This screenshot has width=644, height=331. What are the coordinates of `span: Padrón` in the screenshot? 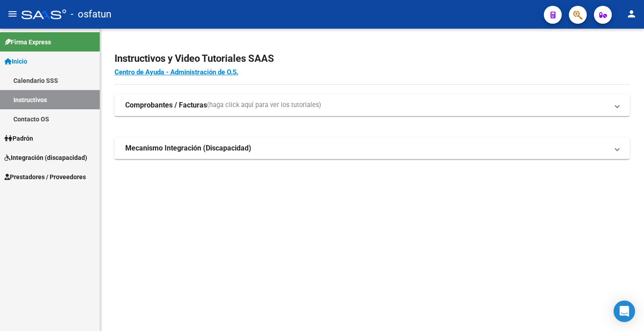 It's located at (19, 139).